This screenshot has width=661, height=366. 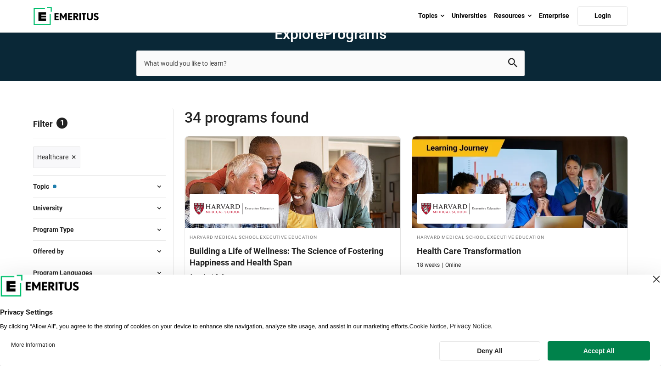 I want to click on span: 1, so click(x=62, y=123).